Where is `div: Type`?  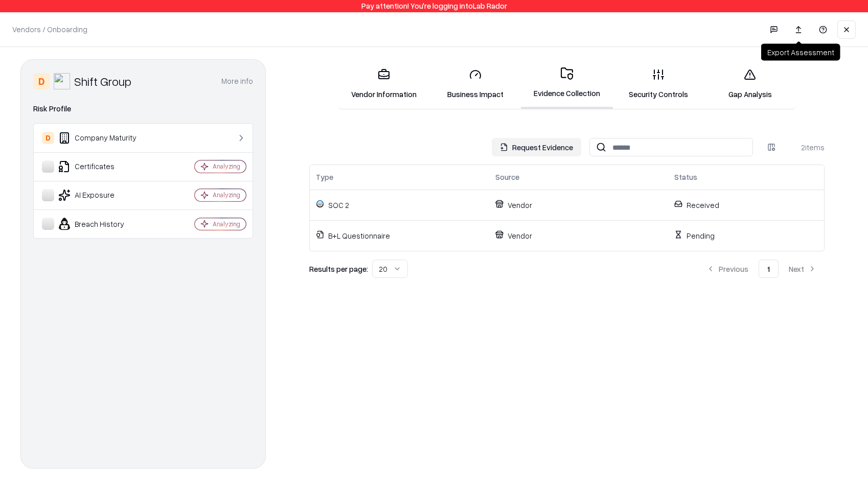 div: Type is located at coordinates (324, 177).